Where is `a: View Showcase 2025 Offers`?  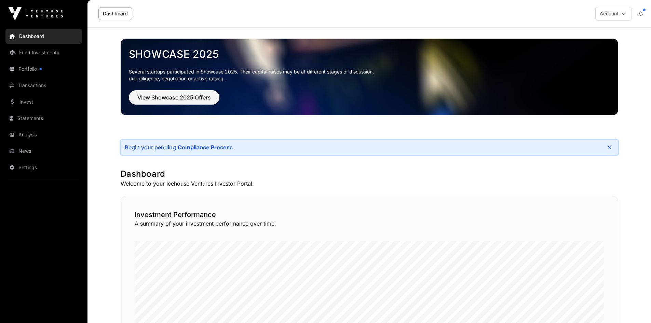 a: View Showcase 2025 Offers is located at coordinates (174, 100).